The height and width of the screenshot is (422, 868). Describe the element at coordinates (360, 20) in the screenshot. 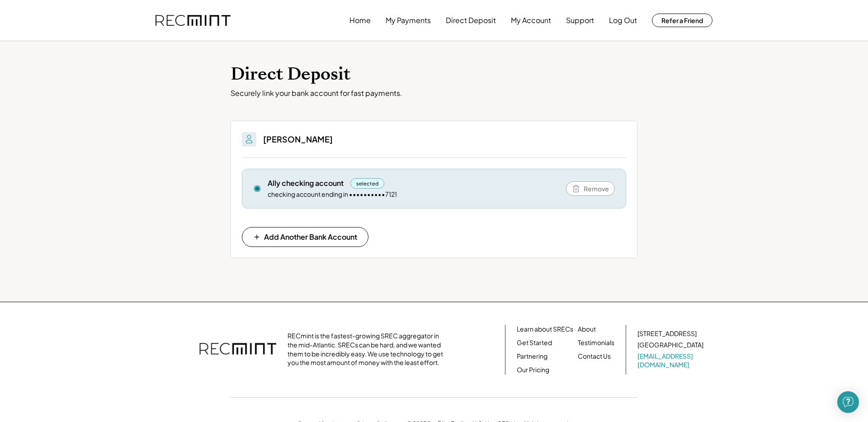

I see `button: Home` at that location.